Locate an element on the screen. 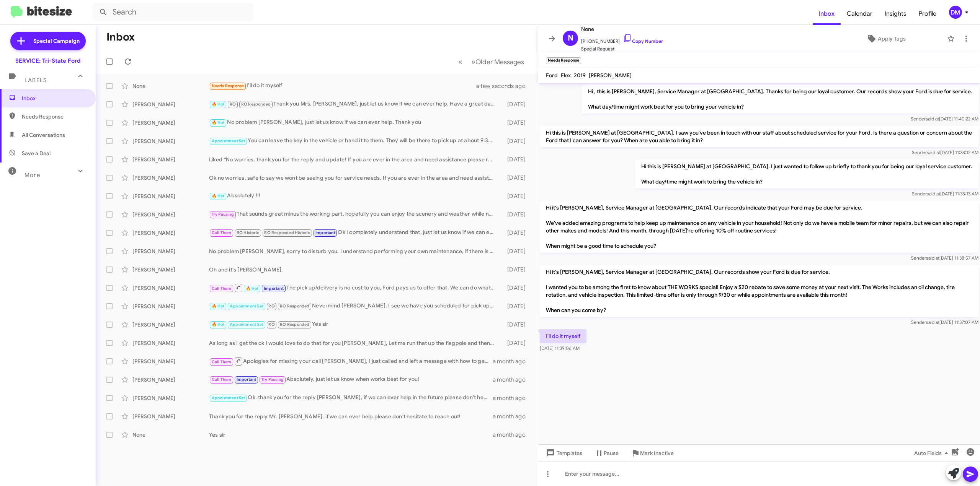 This screenshot has width=980, height=486. span: Profile is located at coordinates (928, 14).